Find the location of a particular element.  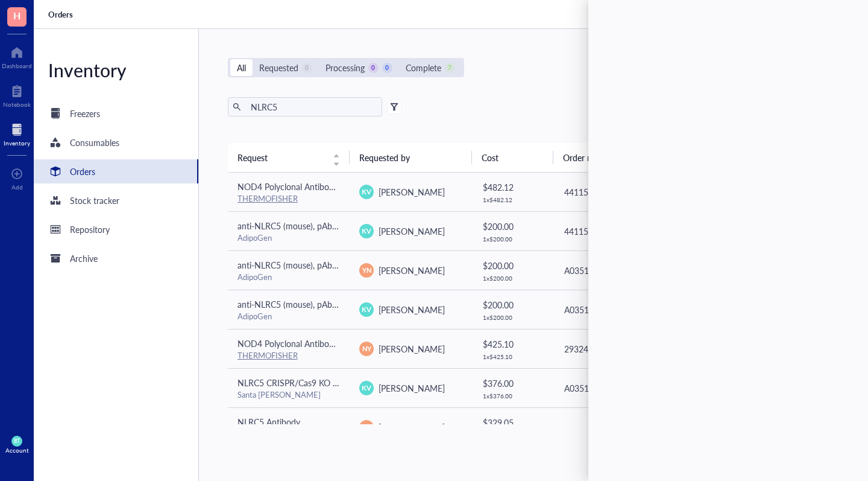

th: Request is located at coordinates (289, 157).